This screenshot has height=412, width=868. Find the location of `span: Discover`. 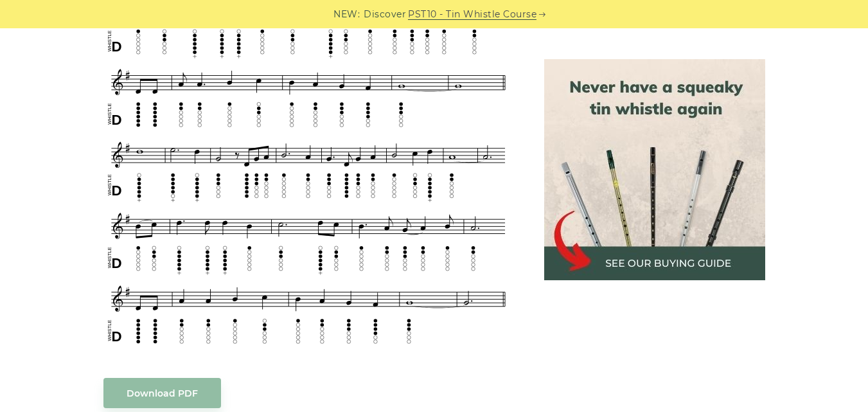

span: Discover is located at coordinates (385, 14).